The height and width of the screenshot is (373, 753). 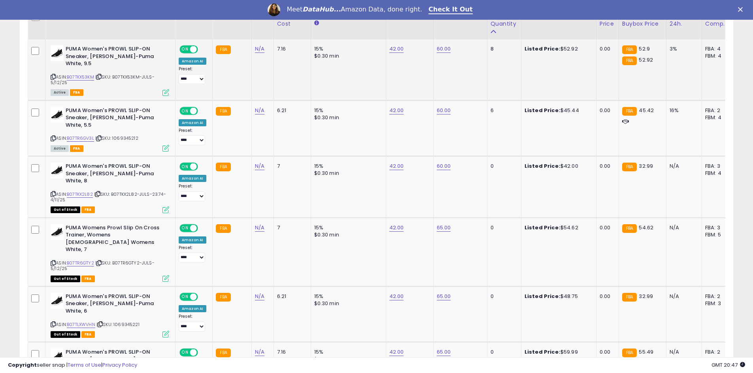 What do you see at coordinates (557, 352) in the screenshot?
I see `div: $59.99` at bounding box center [557, 352].